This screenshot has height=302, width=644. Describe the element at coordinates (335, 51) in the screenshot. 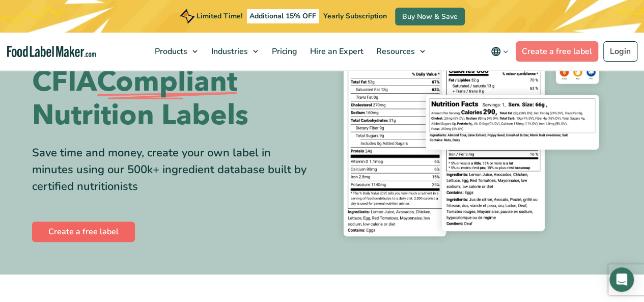

I see `span: Hire an Expert` at that location.